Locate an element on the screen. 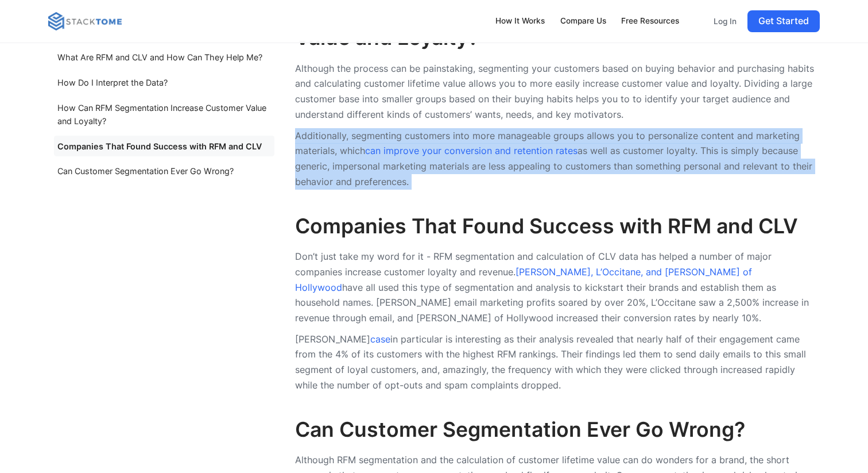 This screenshot has width=868, height=473. div: How Do I Interpret the Data? is located at coordinates (112, 82).